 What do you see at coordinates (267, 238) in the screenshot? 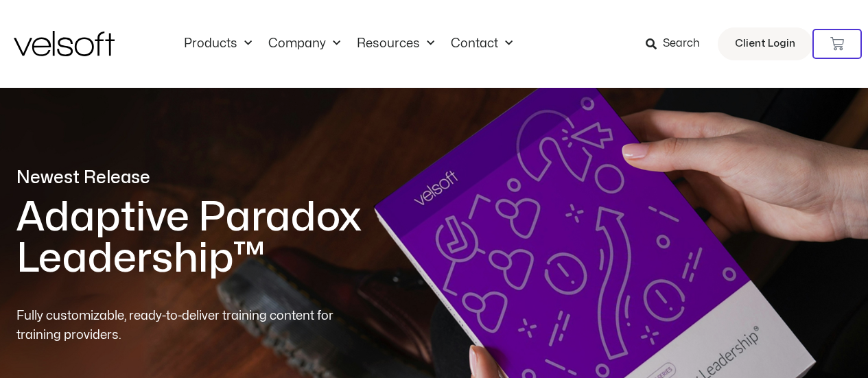
I see `h1: Adaptive Paradox Leadership™` at bounding box center [267, 238].